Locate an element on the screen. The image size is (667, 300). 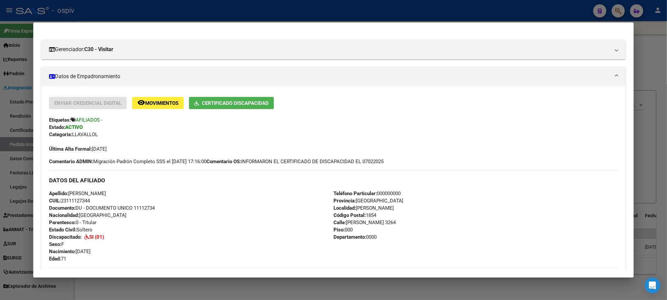
strong: Comentario ADMIN: is located at coordinates (71, 161).